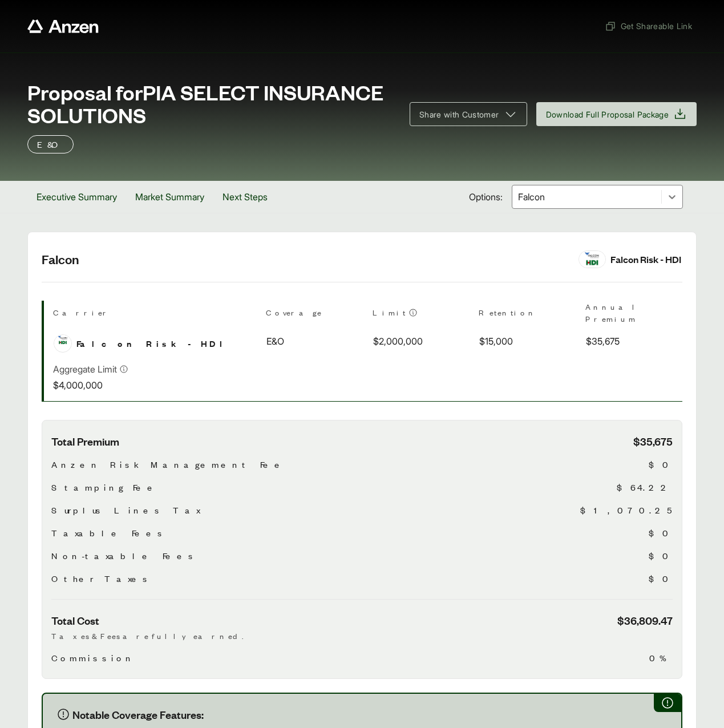 The width and height of the screenshot is (724, 728). Describe the element at coordinates (646, 259) in the screenshot. I see `div: Falcon Risk - HDI` at that location.